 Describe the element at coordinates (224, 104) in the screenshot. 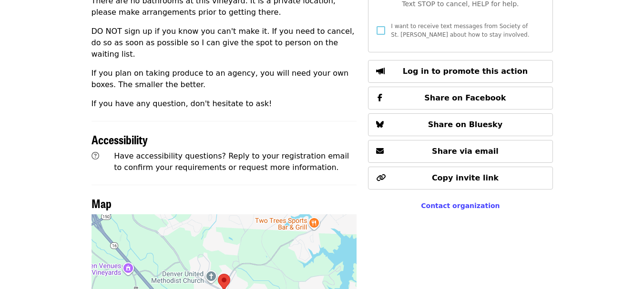

I see `p: If you have any question, don't hesitate to ask!` at that location.